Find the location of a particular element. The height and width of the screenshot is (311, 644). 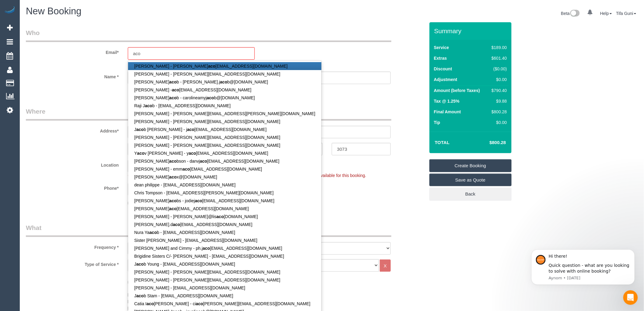

div: ($0.00) is located at coordinates (498, 69).